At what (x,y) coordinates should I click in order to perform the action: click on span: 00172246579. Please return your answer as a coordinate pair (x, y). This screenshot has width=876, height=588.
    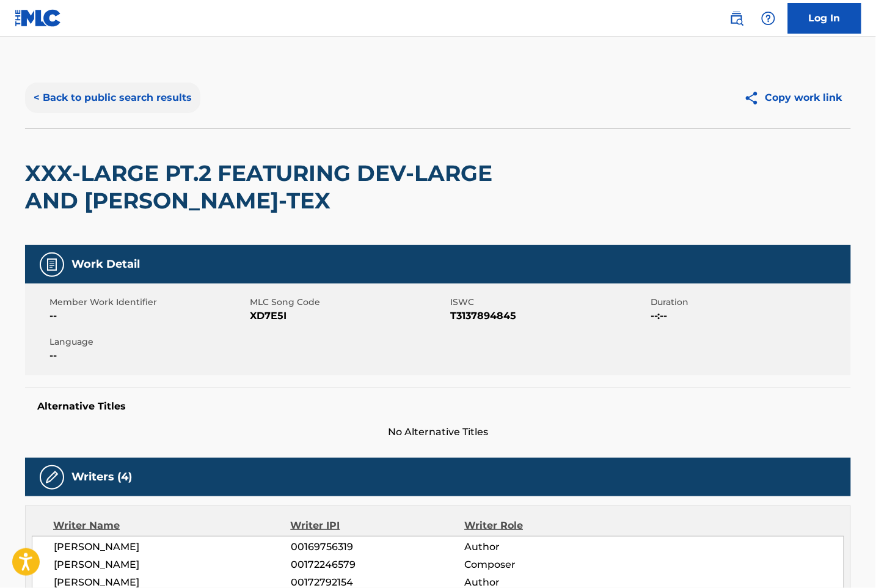
    Looking at the image, I should click on (378, 565).